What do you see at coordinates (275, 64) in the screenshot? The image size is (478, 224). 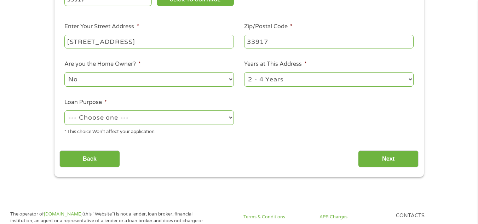 I see `label: Years at This Address` at bounding box center [275, 64].